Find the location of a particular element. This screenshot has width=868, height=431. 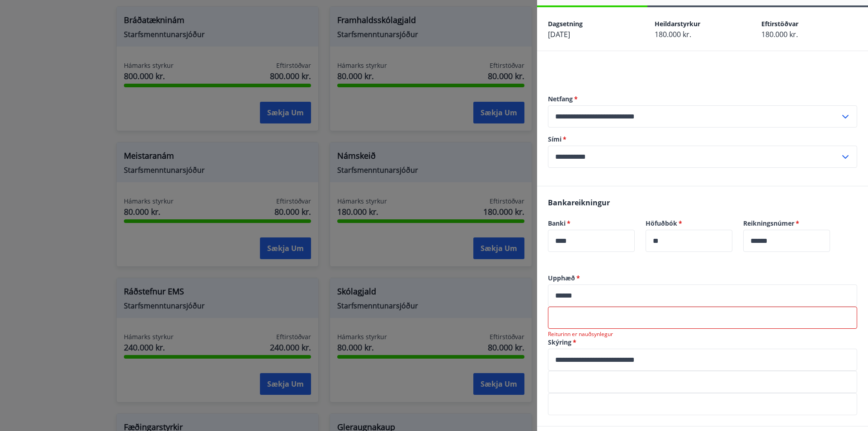

span: Eftirstöðvar is located at coordinates (780, 24).